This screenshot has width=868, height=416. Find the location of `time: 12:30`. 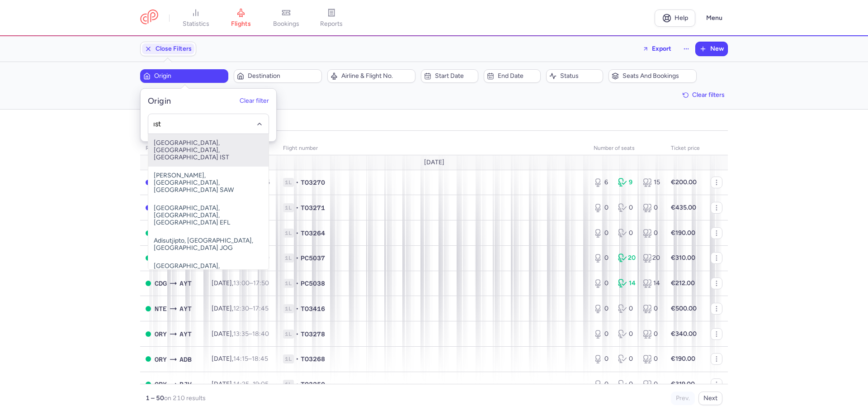

time: 12:30 is located at coordinates (241, 308).